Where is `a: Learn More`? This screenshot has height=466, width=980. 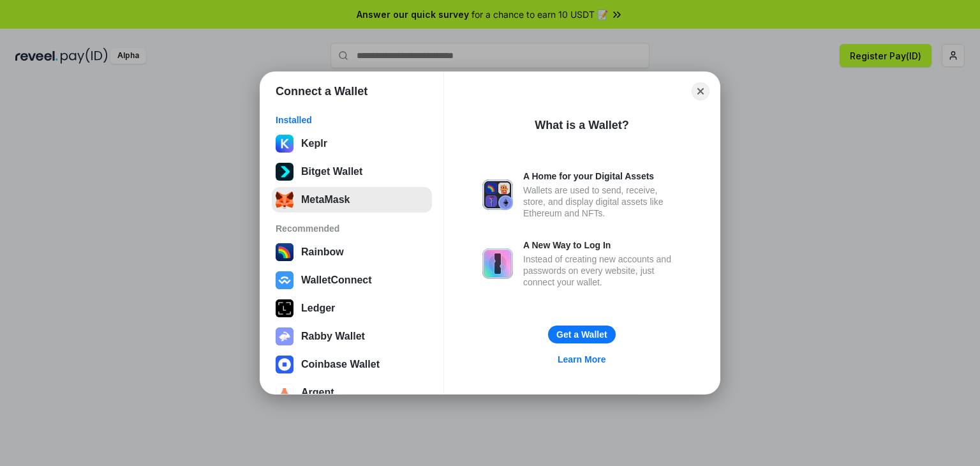 a: Learn More is located at coordinates (581, 360).